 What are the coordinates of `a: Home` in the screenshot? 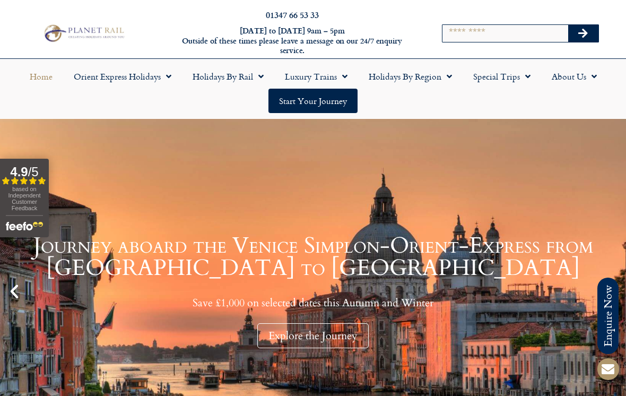 It's located at (41, 76).